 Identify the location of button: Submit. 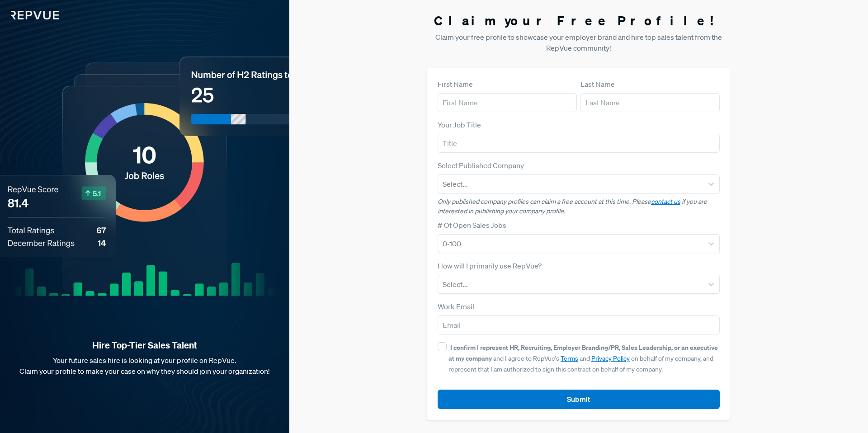
(579, 400).